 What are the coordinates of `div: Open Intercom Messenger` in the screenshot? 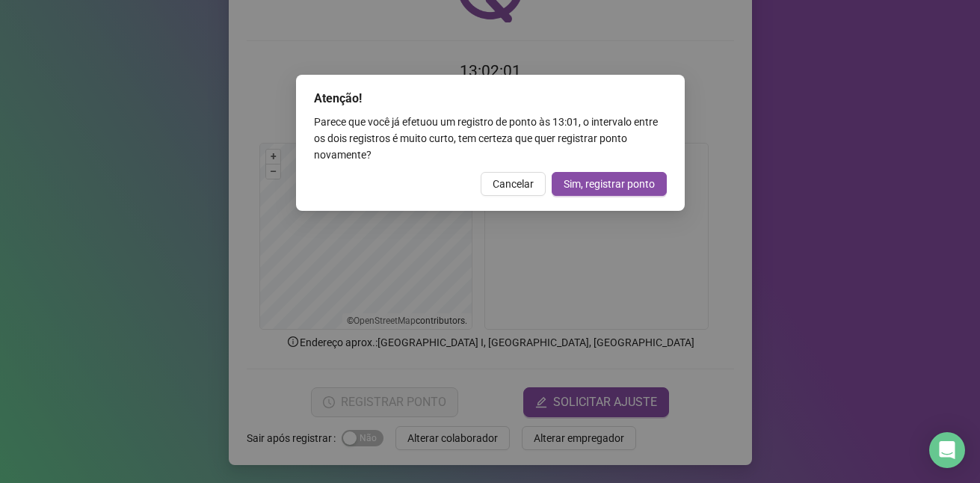 It's located at (947, 450).